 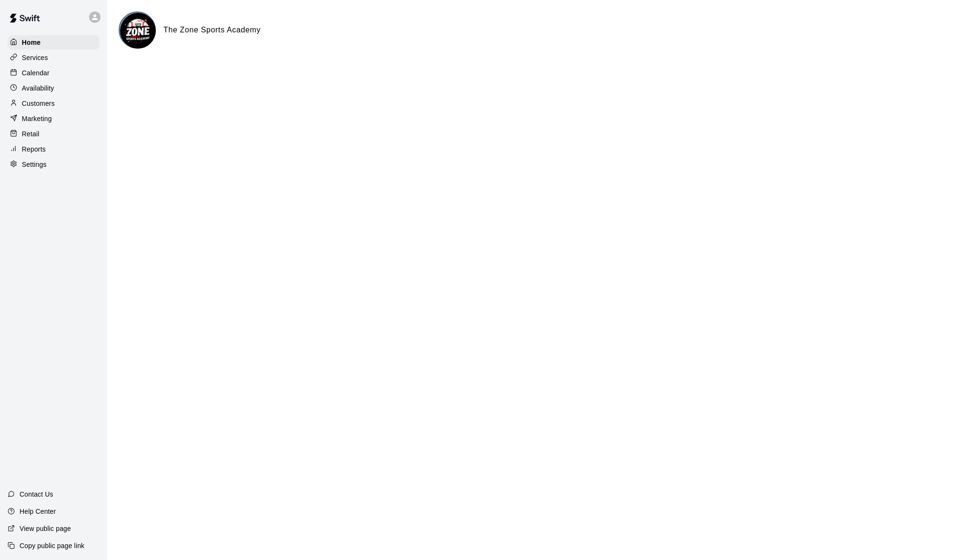 I want to click on a: Customers, so click(x=53, y=103).